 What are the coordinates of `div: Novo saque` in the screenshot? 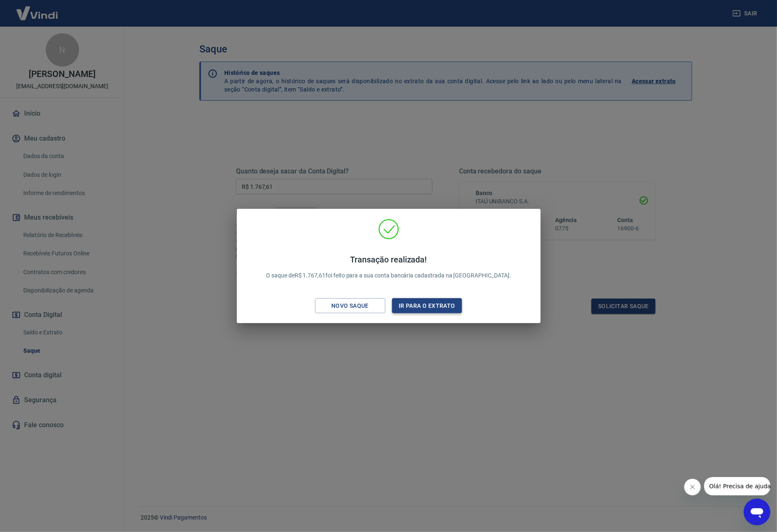 It's located at (350, 306).